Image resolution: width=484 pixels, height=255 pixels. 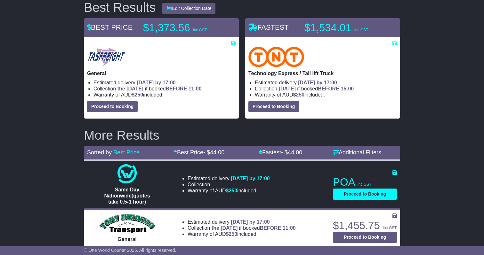 What do you see at coordinates (268, 27) in the screenshot?
I see `span: FASTEST` at bounding box center [268, 27].